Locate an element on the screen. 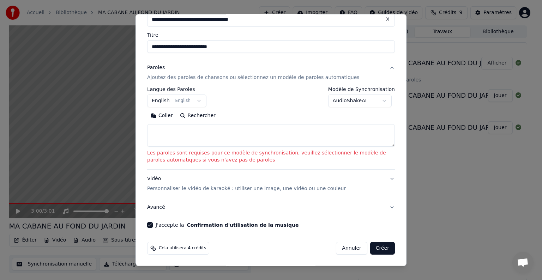 The width and height of the screenshot is (542, 280). button: Avancé is located at coordinates (271, 207).